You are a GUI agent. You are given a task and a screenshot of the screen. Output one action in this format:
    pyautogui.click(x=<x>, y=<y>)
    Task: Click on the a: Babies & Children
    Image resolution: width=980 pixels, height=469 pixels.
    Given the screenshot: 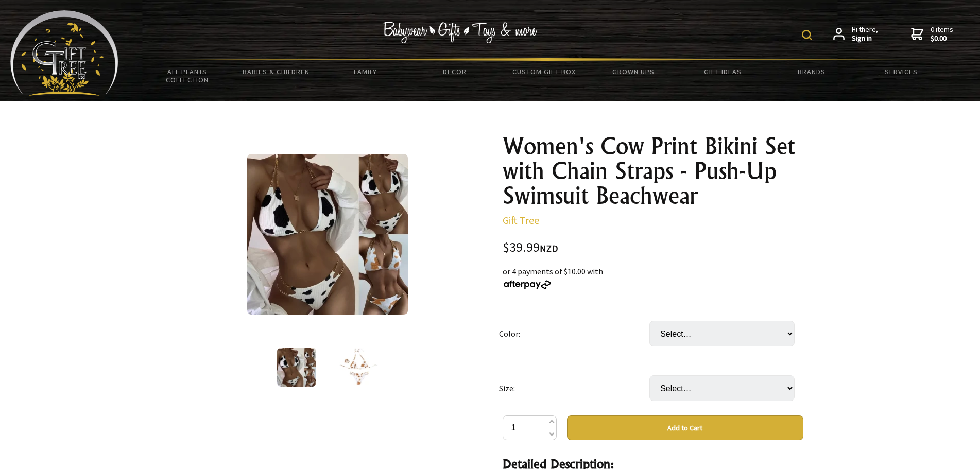 What is the action you would take?
    pyautogui.click(x=276, y=72)
    